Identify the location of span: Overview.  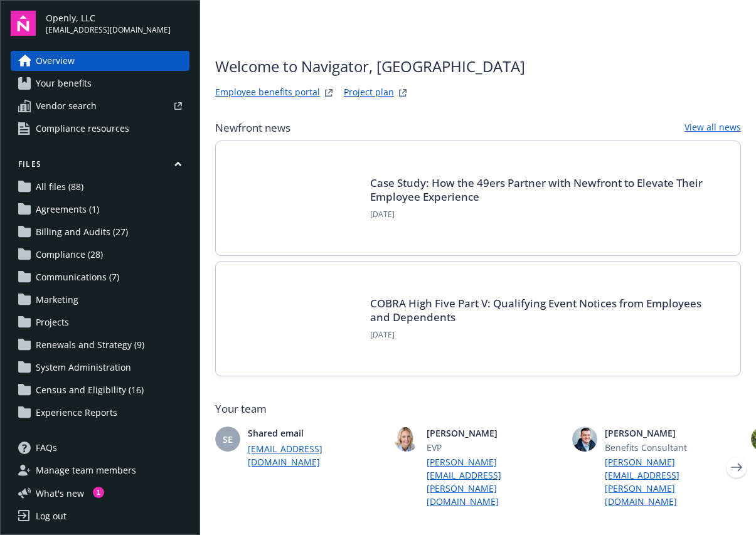
(55, 61).